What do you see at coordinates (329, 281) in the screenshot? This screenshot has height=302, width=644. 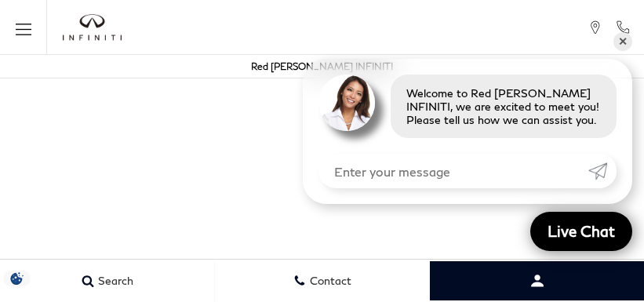 I see `span: Contact` at bounding box center [329, 281].